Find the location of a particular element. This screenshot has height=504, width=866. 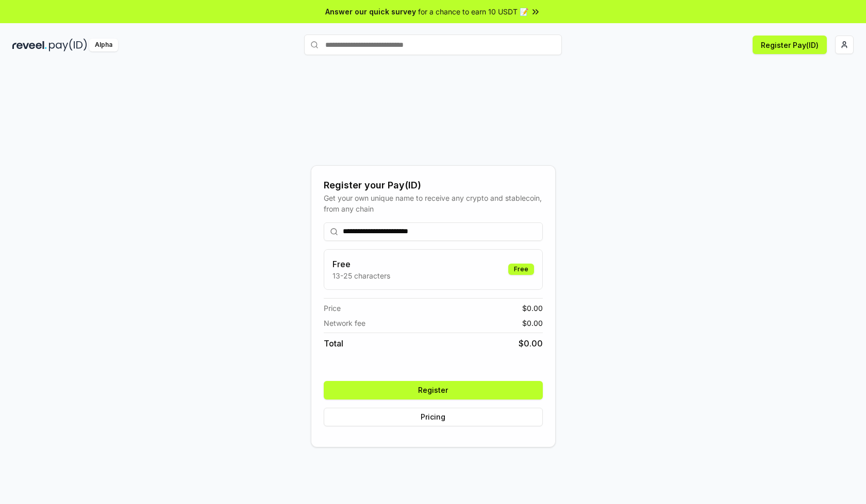

span: Network fee is located at coordinates (344, 323).